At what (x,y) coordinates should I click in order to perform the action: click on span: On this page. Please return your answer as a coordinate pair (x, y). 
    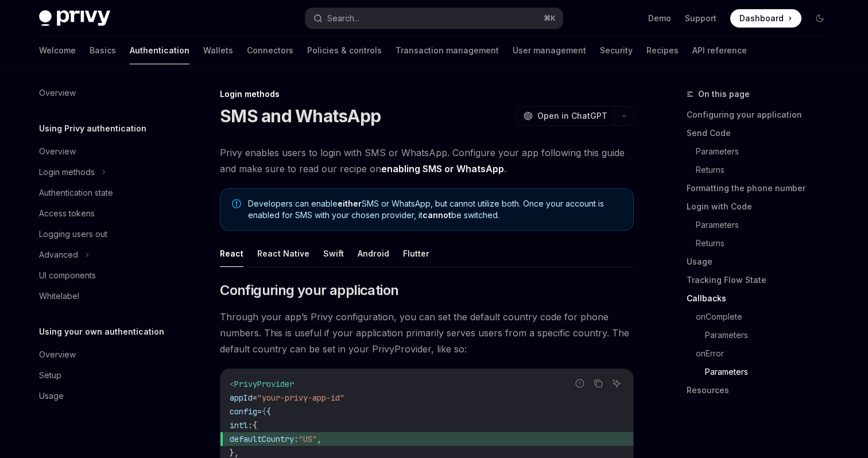
    Looking at the image, I should click on (724, 94).